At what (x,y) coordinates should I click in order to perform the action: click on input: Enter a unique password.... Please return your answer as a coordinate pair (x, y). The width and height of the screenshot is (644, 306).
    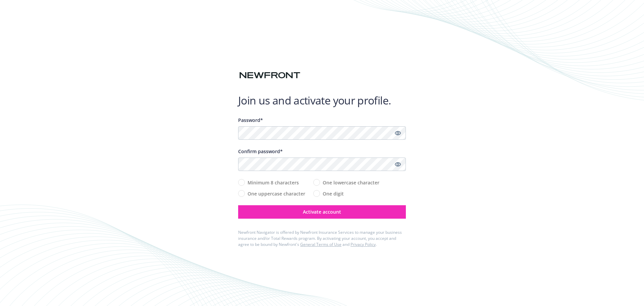
    Looking at the image, I should click on (322, 133).